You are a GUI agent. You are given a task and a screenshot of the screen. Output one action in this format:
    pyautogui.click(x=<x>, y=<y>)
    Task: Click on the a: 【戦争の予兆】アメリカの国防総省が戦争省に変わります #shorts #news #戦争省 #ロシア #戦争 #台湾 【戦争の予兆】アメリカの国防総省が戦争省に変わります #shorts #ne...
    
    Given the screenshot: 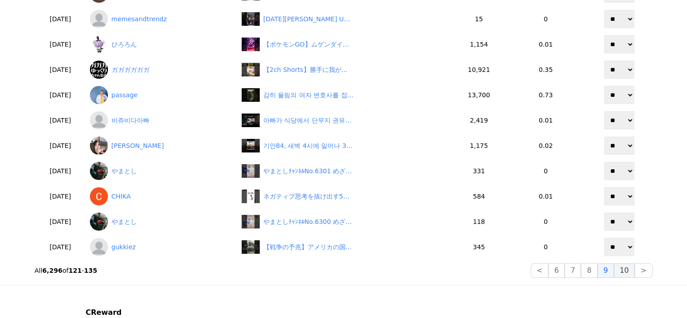 What is the action you would take?
    pyautogui.click(x=345, y=247)
    